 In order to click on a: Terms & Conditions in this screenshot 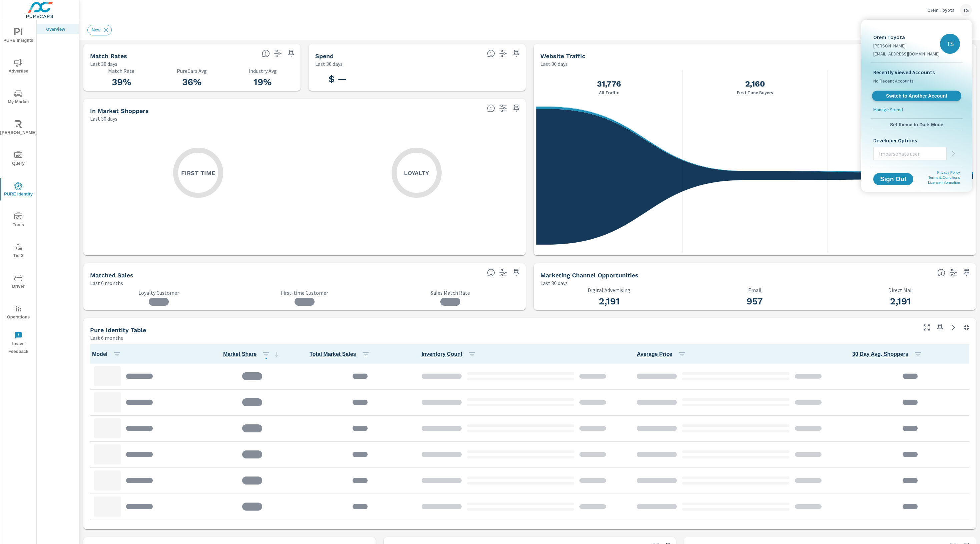, I will do `click(945, 177)`.